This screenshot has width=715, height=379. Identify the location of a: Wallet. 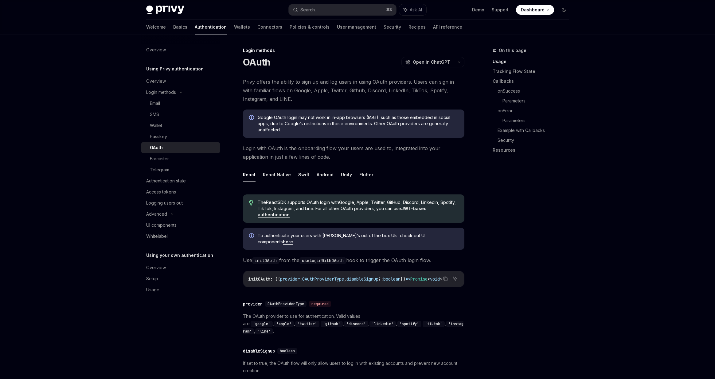
(181, 125).